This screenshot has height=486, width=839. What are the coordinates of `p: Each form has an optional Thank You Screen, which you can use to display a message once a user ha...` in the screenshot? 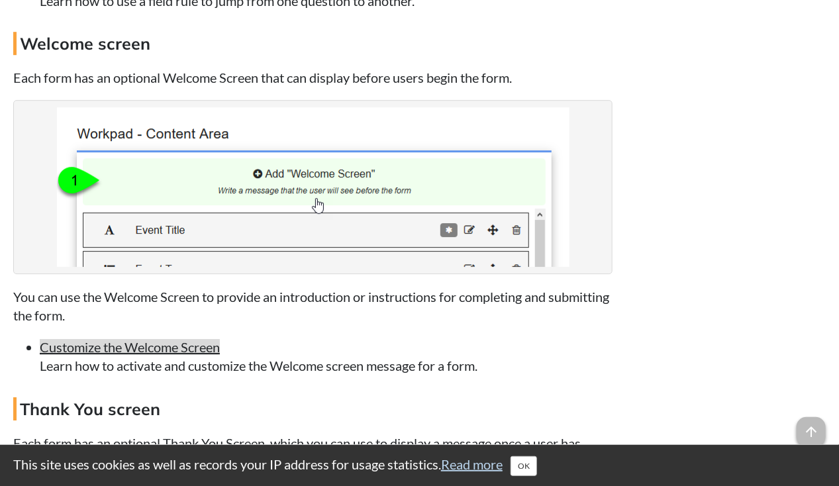 It's located at (312, 452).